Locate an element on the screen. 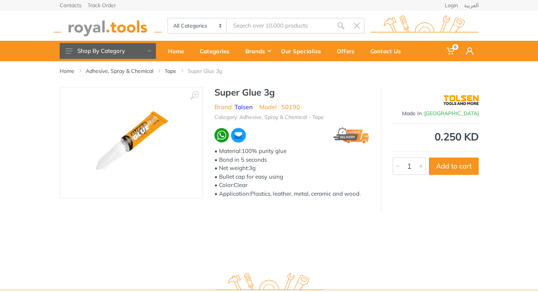 The height and width of the screenshot is (292, 538). select: Category is located at coordinates (197, 26).